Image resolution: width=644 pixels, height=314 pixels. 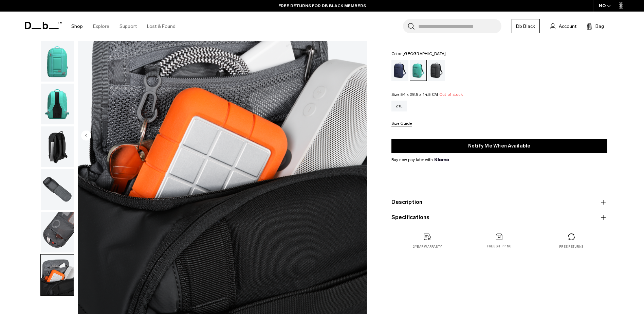 I want to click on p: Free shipping, so click(x=499, y=246).